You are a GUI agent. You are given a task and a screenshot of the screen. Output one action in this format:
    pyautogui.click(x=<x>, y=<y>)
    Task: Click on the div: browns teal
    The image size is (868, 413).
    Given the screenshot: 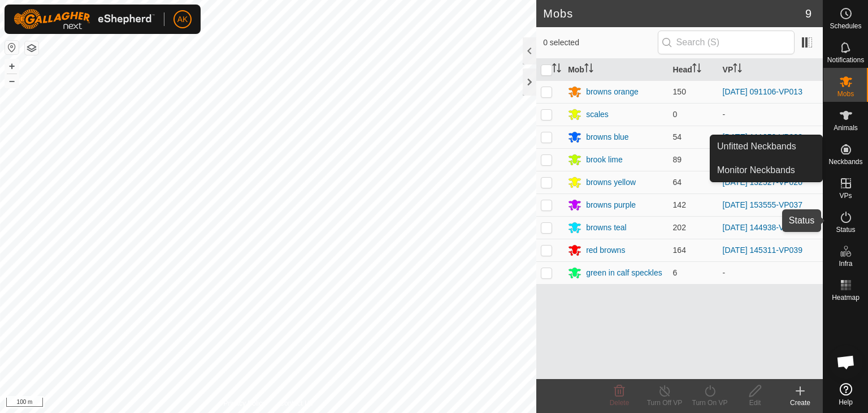 What is the action you would take?
    pyautogui.click(x=606, y=228)
    